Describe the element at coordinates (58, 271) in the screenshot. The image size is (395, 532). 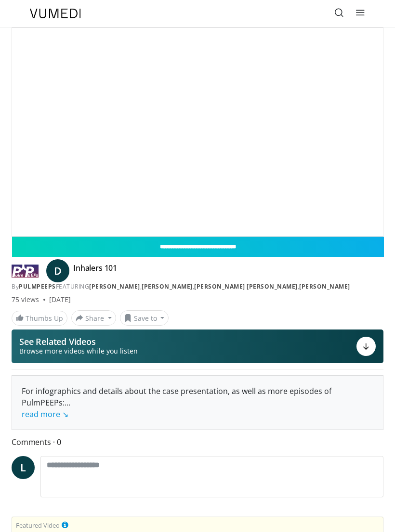
I see `span: D` at that location.